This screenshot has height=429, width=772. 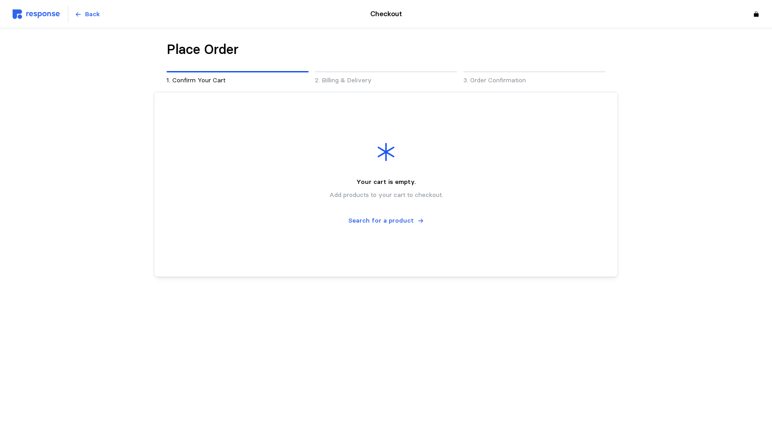 I want to click on button: Search for a product, so click(x=386, y=221).